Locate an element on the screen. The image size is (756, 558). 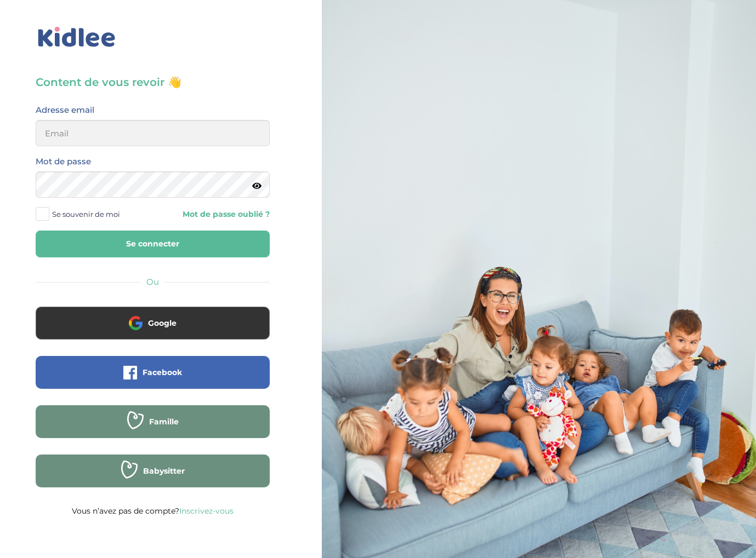
button: Facebook is located at coordinates (153, 372).